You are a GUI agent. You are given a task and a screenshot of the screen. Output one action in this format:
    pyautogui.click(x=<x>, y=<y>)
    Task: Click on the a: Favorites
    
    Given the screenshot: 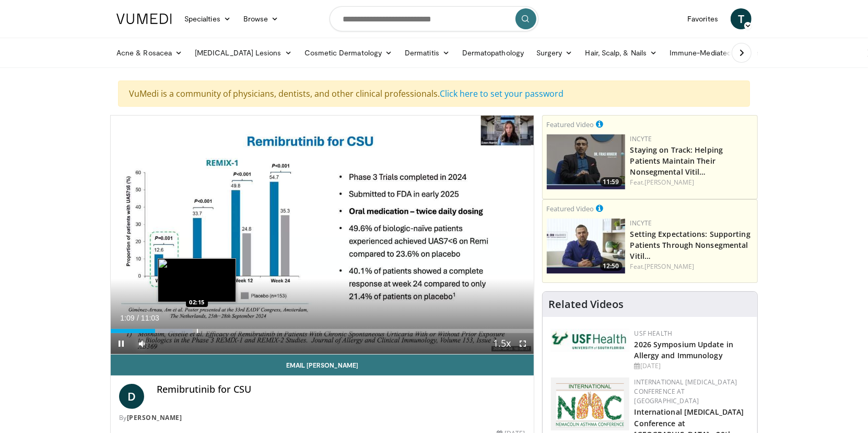 What is the action you would take?
    pyautogui.click(x=702, y=19)
    